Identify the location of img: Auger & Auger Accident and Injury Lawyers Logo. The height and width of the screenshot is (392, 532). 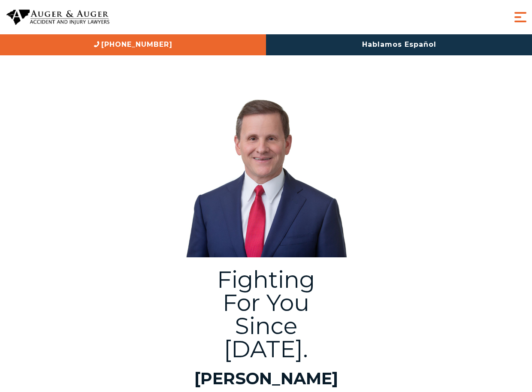
(58, 17).